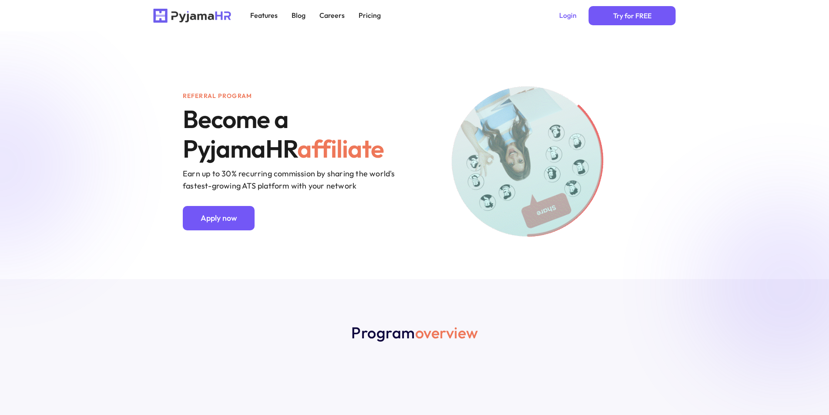 This screenshot has width=829, height=415. What do you see at coordinates (415, 333) in the screenshot?
I see `h2: Program` at bounding box center [415, 333].